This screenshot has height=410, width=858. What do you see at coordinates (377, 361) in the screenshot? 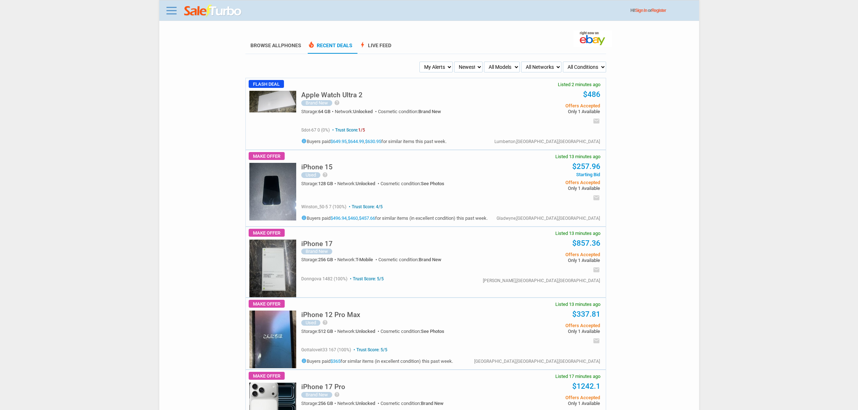
I see `h5: Buyers paid for similar items (in excellent condition) this past week.` at bounding box center [377, 361].